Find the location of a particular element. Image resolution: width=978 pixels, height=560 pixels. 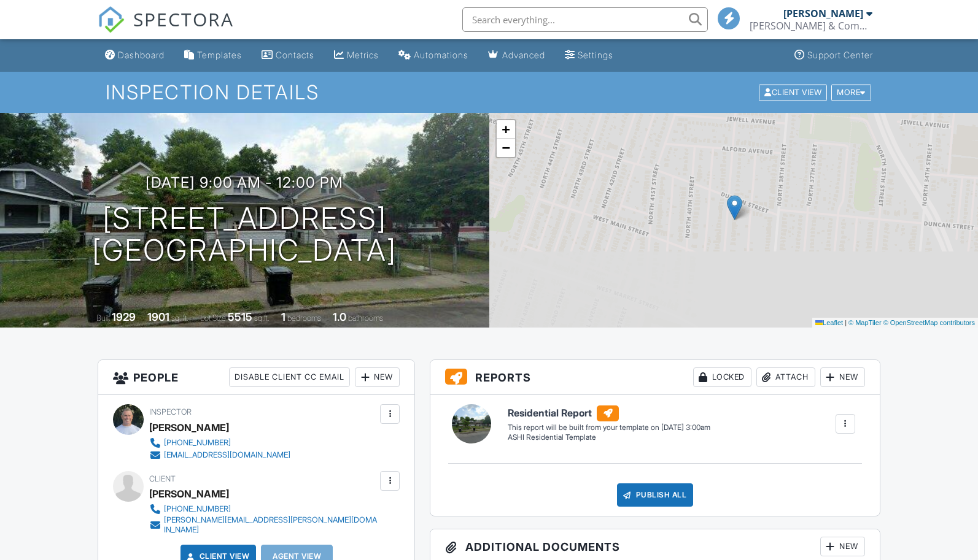

div: Disable Client CC Email is located at coordinates (289, 378).